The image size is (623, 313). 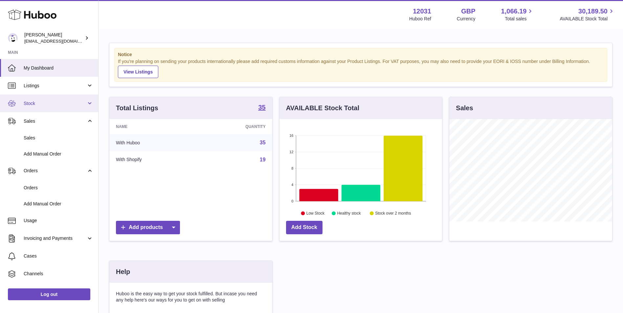 What do you see at coordinates (322, 108) in the screenshot?
I see `h3: AVAILABLE Stock Total` at bounding box center [322, 108].